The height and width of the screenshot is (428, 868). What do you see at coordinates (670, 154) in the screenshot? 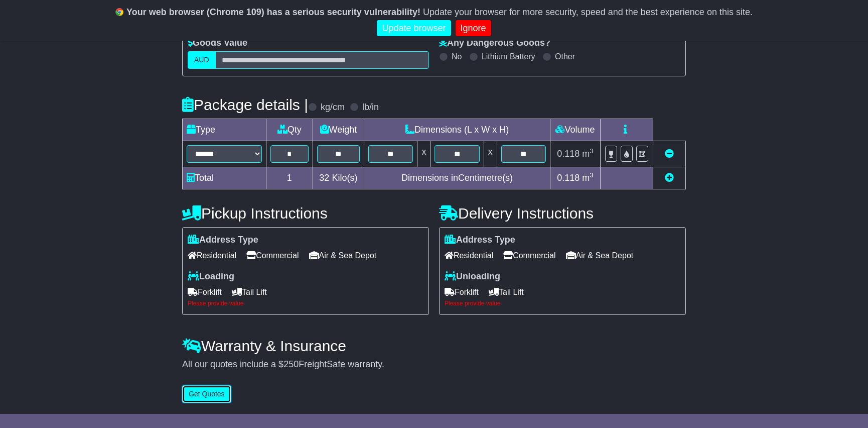
I see `a: Remove this item` at bounding box center [670, 154].